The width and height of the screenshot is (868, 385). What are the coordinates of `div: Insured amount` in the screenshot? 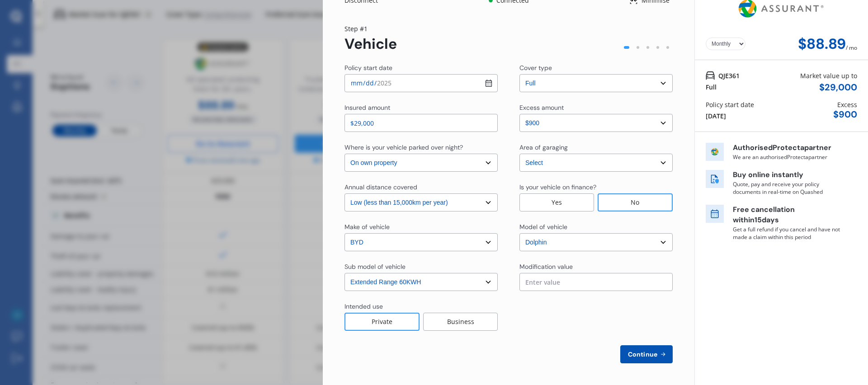 It's located at (367, 108).